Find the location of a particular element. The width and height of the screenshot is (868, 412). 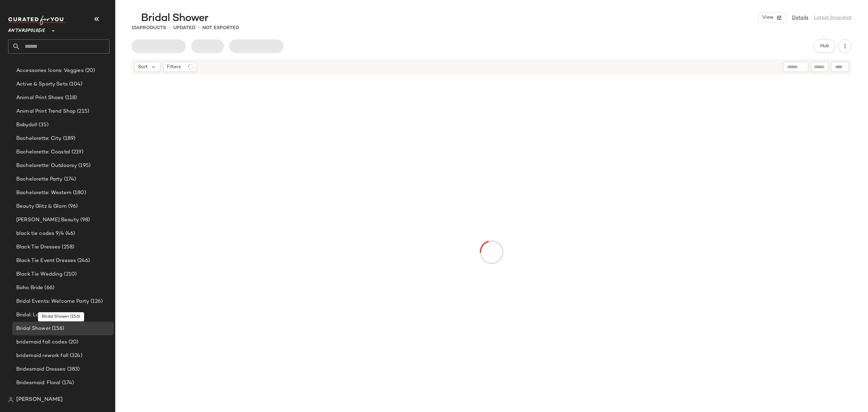

span: bridemaid rework fall is located at coordinates (42, 355).